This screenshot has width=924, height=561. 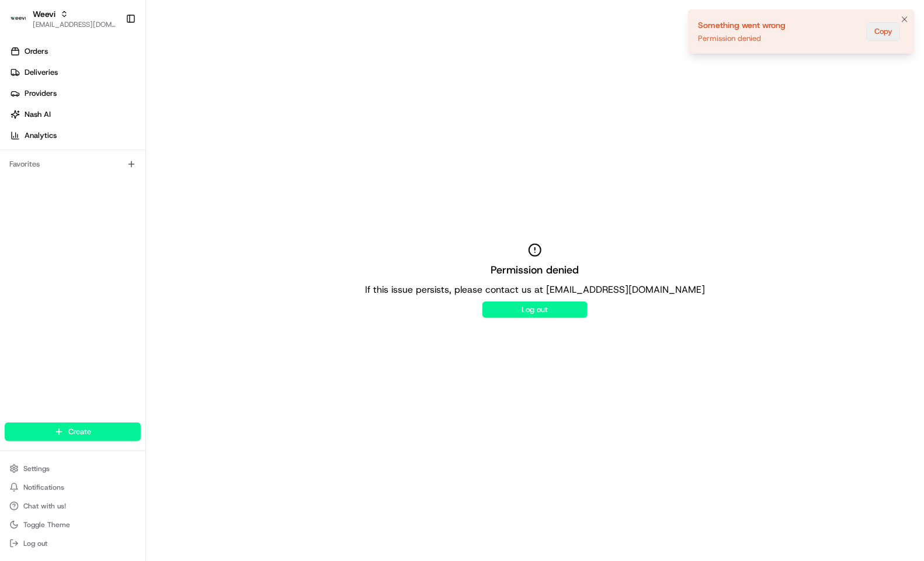 I want to click on a: 💻API Documentation, so click(x=143, y=176).